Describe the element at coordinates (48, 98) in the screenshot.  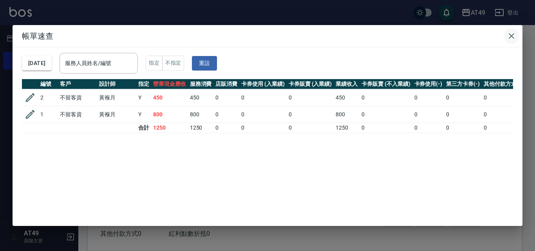
I see `td: 2` at that location.